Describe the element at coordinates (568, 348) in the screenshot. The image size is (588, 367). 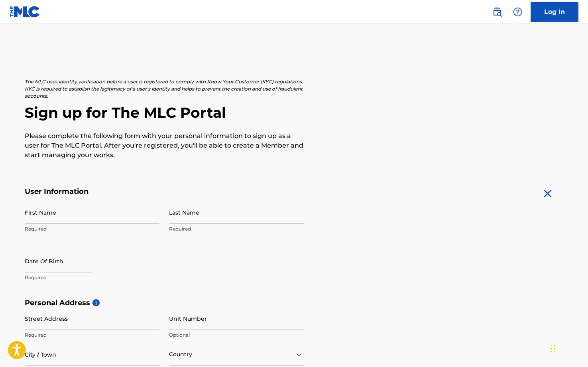
I see `div: Chat Widget` at that location.